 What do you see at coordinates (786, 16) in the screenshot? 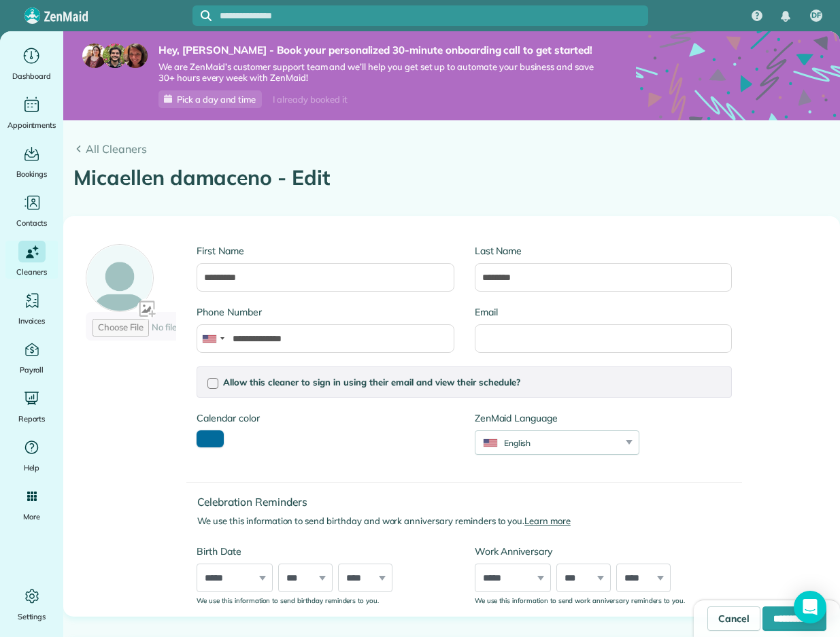
I see `div: Notifications` at bounding box center [786, 16].